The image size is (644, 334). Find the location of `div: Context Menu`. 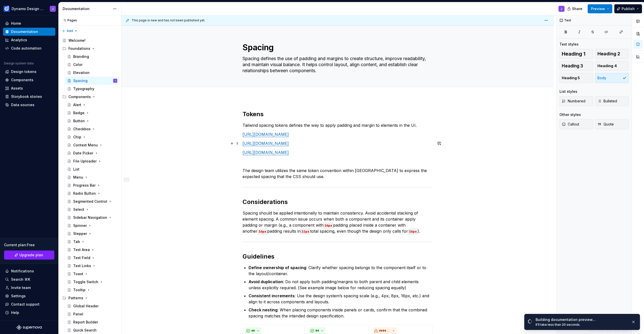

div: Context Menu is located at coordinates (86, 145).